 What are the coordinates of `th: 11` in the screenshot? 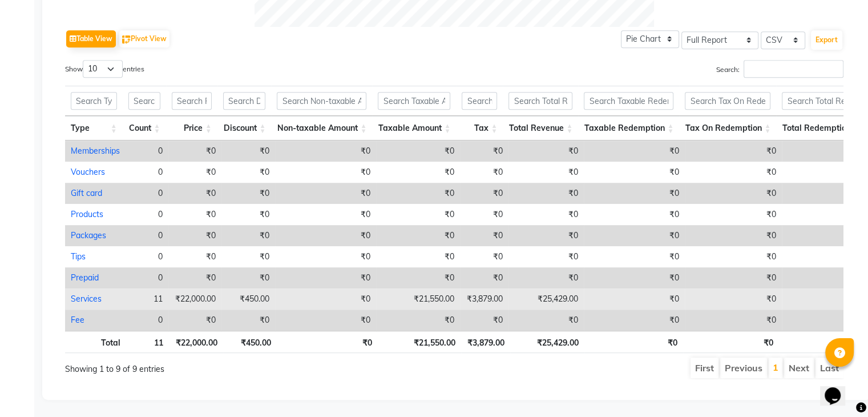 It's located at (148, 341).